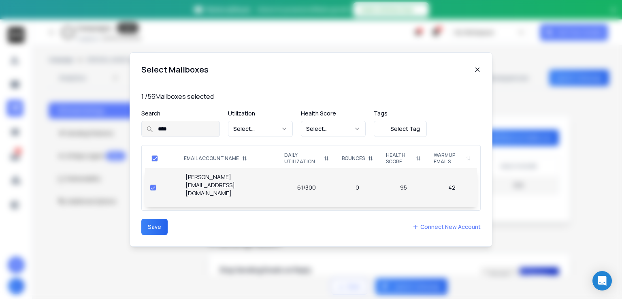 The width and height of the screenshot is (622, 299). Describe the element at coordinates (175, 70) in the screenshot. I see `h1: Select Mailboxes` at that location.